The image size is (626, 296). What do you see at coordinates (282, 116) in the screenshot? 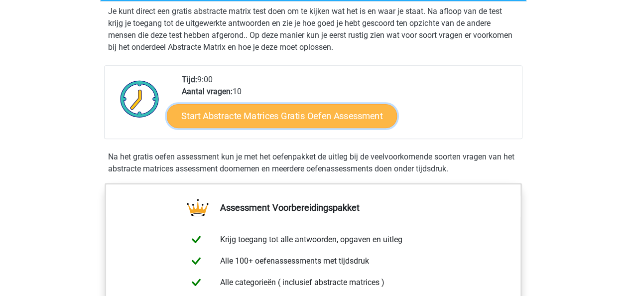
I see `a: Start Abstracte Matrices Gratis Oefen Assessment` at bounding box center [282, 116].